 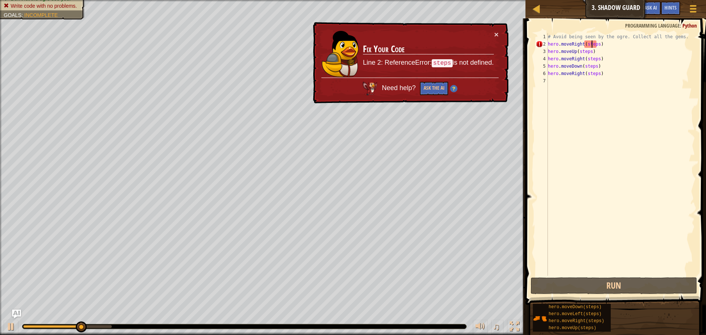 What do you see at coordinates (542, 37) in the screenshot?
I see `div: 1` at bounding box center [542, 37].